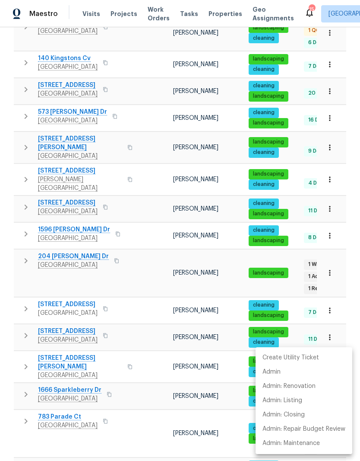  What do you see at coordinates (289, 386) in the screenshot?
I see `p: Admin: Renovation` at bounding box center [289, 386].